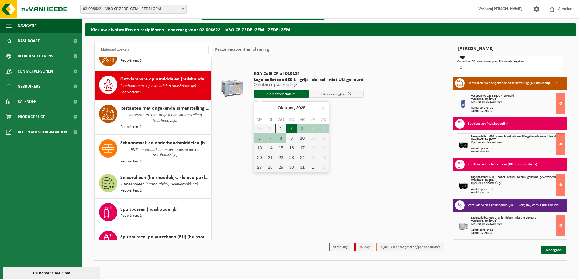 Image resolution: width=579 pixels, height=279 pixels. Describe the element at coordinates (133, 9) in the screenshot. I see `span: 02-008622 - IVBO CP ZEDELGEM - ZEDELGEM` at that location.